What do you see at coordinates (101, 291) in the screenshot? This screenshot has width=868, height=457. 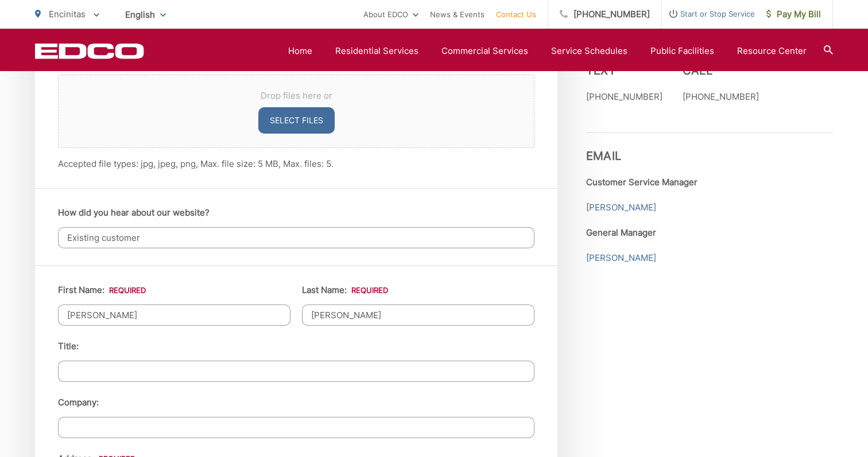 I see `label: First Name:` at bounding box center [101, 291].